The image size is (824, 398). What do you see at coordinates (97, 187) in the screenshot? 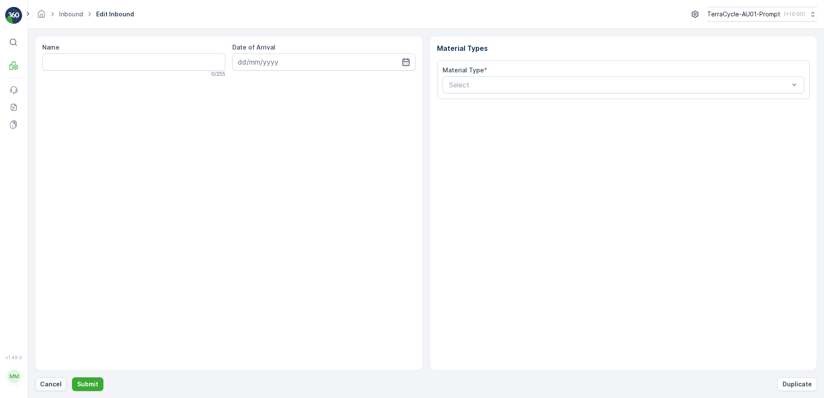
I see `span: AU-PI0003 I Coffee capsules` at bounding box center [97, 187].